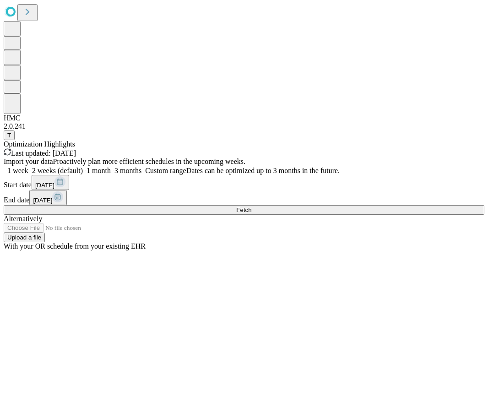 The height and width of the screenshot is (402, 488). I want to click on span: 3 months, so click(128, 170).